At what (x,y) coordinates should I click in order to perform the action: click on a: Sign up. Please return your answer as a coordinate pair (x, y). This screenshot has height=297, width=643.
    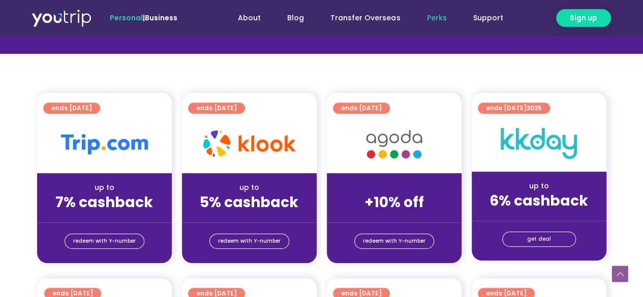
    Looking at the image, I should click on (583, 18).